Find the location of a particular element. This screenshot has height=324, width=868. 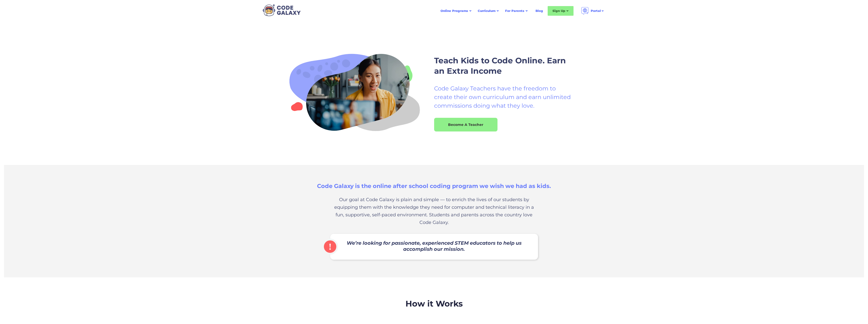

a: Become A Teacher is located at coordinates (466, 125).